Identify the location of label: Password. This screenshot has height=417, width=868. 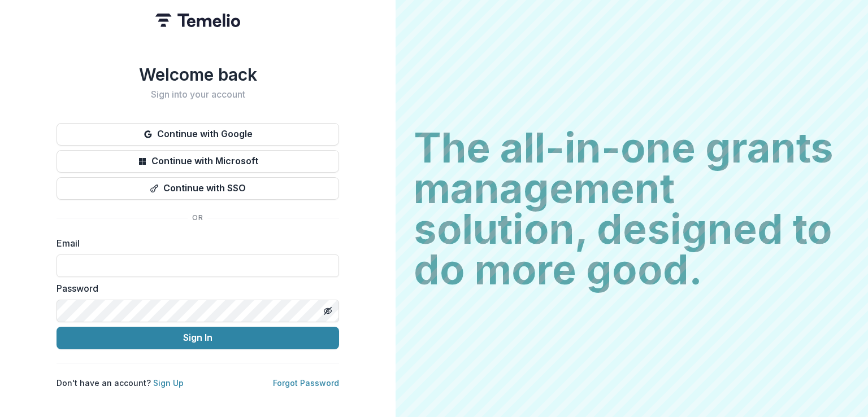
(195, 289).